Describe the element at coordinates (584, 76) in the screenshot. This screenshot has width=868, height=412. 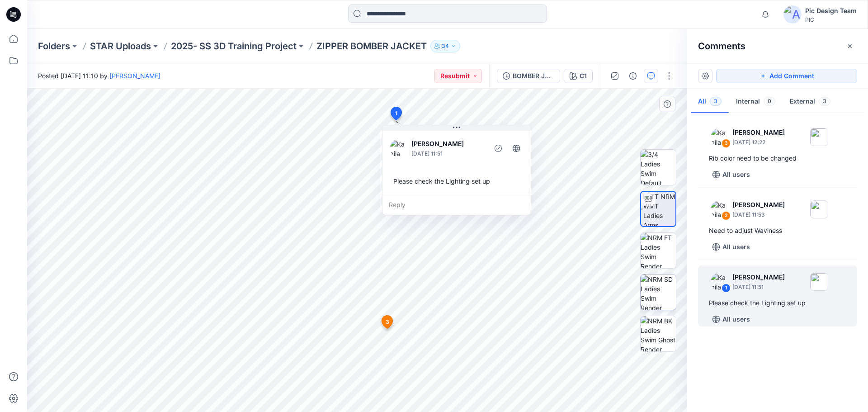
I see `div: C1` at that location.